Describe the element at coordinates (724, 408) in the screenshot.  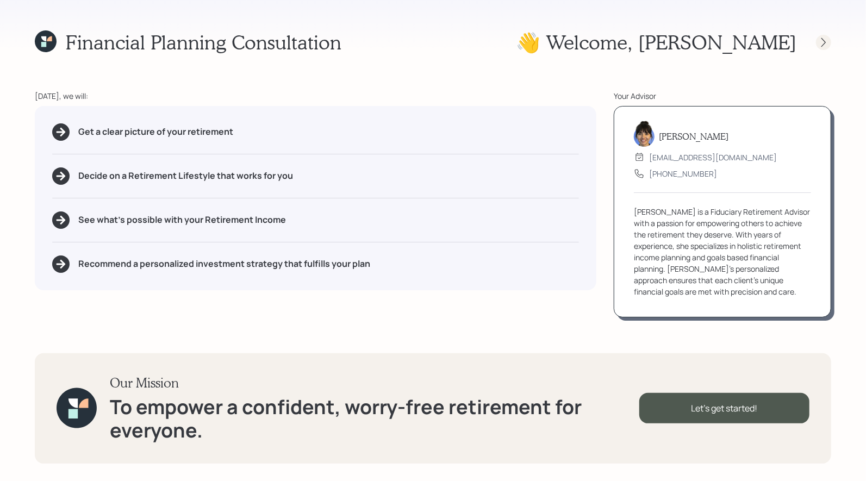
I see `div: Let's get started!` at that location.